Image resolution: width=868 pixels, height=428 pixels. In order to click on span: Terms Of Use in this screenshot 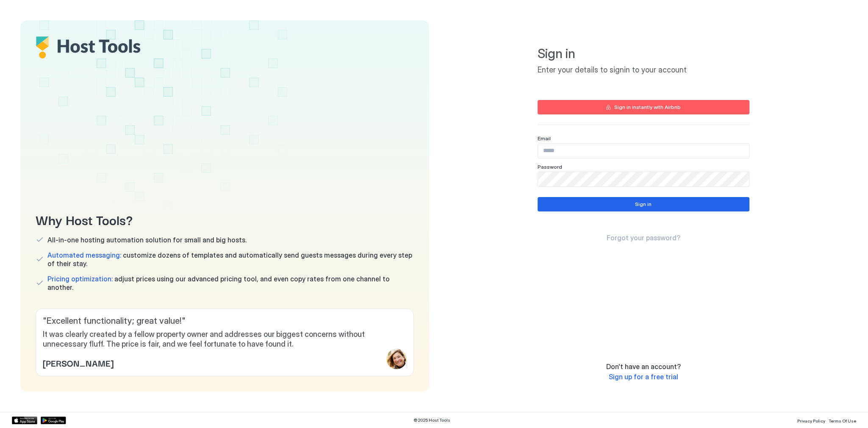, I will do `click(843, 421)`.